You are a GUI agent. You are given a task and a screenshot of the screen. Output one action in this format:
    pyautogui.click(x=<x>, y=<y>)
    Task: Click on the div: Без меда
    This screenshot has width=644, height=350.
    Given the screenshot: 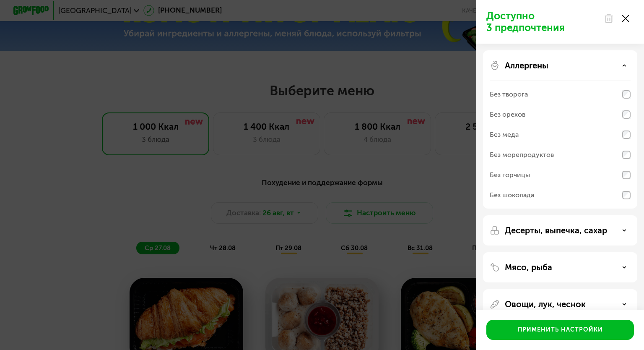 What is the action you would take?
    pyautogui.click(x=504, y=135)
    